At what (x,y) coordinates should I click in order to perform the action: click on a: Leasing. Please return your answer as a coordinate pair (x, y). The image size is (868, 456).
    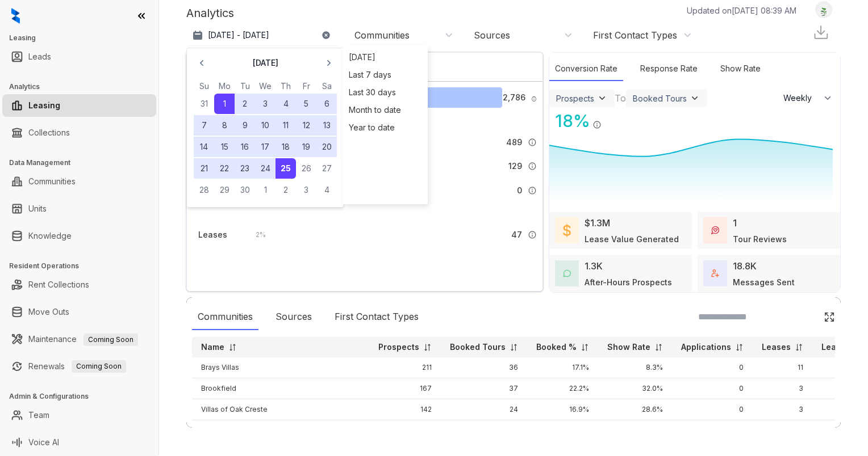
    Looking at the image, I should click on (44, 106).